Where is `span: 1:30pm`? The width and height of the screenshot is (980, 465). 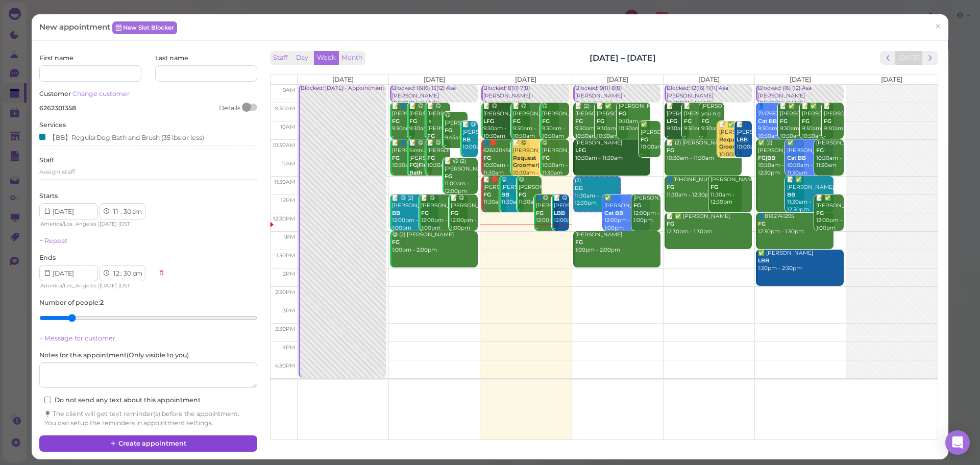
span: 1:30pm is located at coordinates (286, 255).